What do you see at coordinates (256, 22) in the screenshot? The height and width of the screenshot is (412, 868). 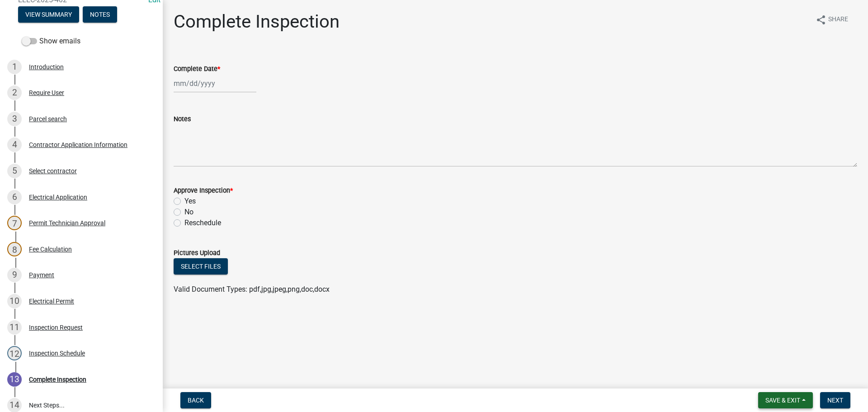 I see `h1: Complete Inspection` at bounding box center [256, 22].